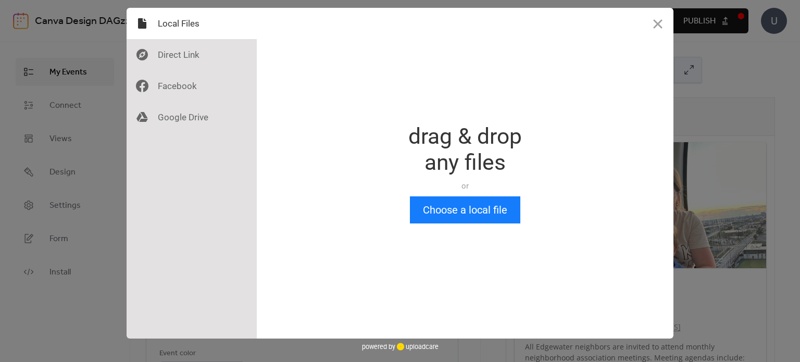  Describe the element at coordinates (465, 210) in the screenshot. I see `button: Choose a local file` at that location.